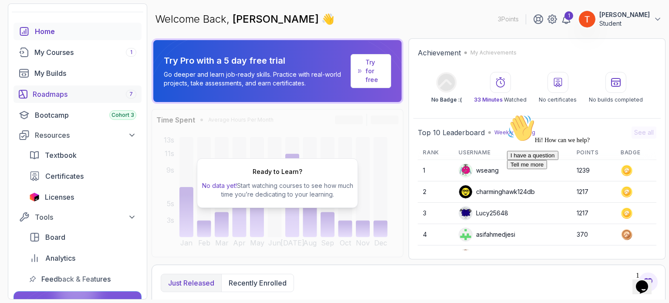 This screenshot has width=669, height=303. I want to click on span: Textbook, so click(61, 155).